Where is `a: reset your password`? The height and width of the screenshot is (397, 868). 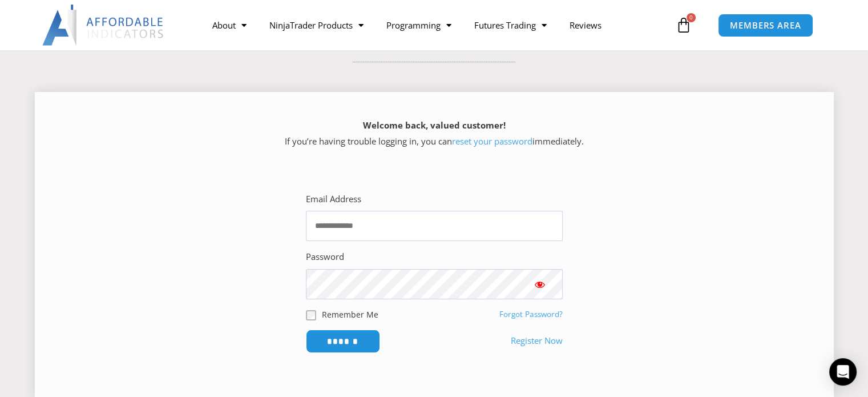
a: reset your password is located at coordinates (492, 141).